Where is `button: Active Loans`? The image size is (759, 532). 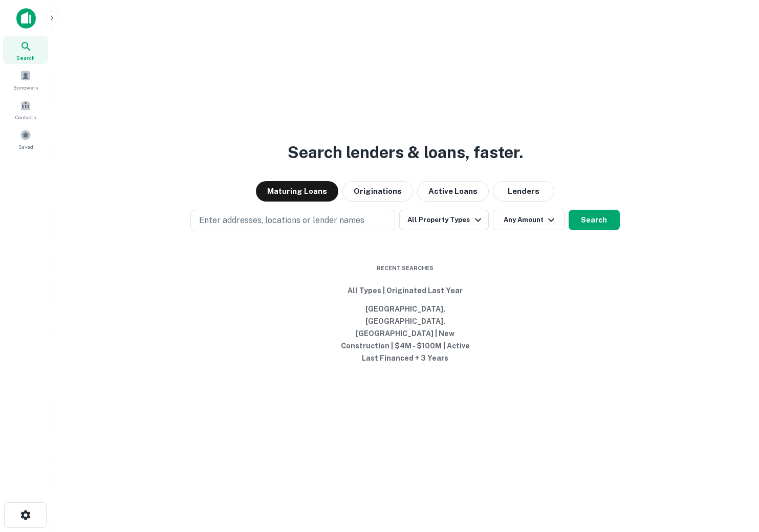 button: Active Loans is located at coordinates (453, 192).